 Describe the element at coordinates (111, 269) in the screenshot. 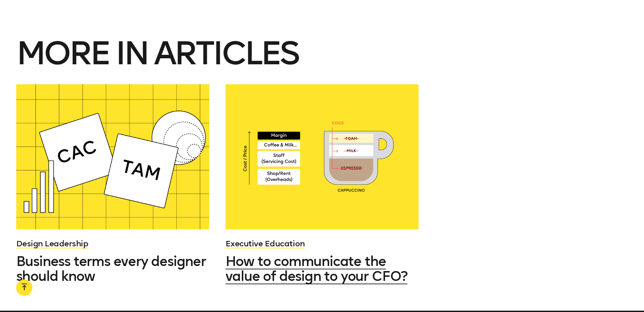

I see `span: Business terms every designer should know` at that location.